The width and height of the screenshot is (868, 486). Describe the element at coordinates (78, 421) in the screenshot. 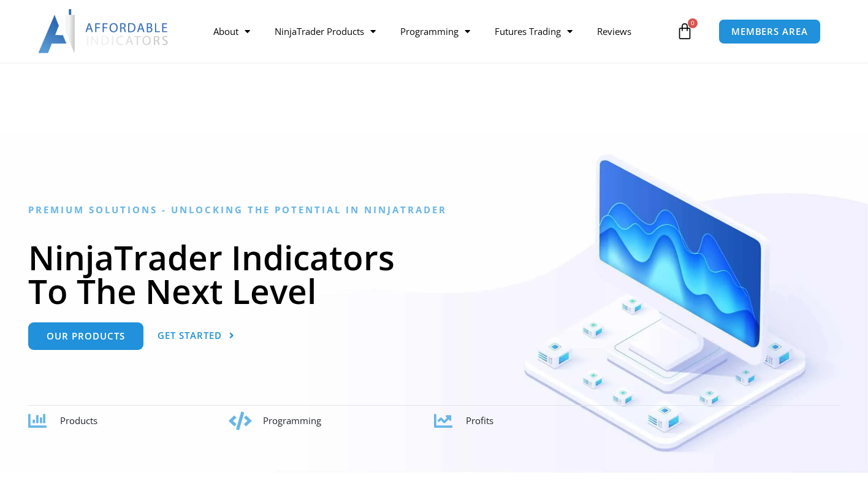

I see `span: Products` at that location.